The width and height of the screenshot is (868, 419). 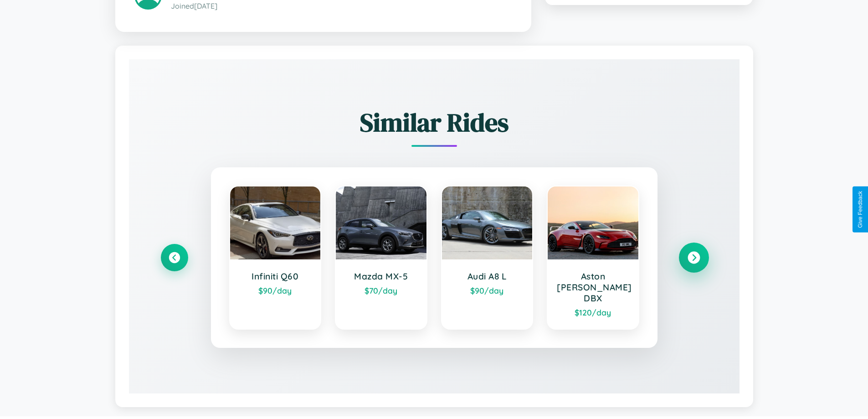 What do you see at coordinates (593, 312) in the screenshot?
I see `div: $ 120 /day` at bounding box center [593, 312].